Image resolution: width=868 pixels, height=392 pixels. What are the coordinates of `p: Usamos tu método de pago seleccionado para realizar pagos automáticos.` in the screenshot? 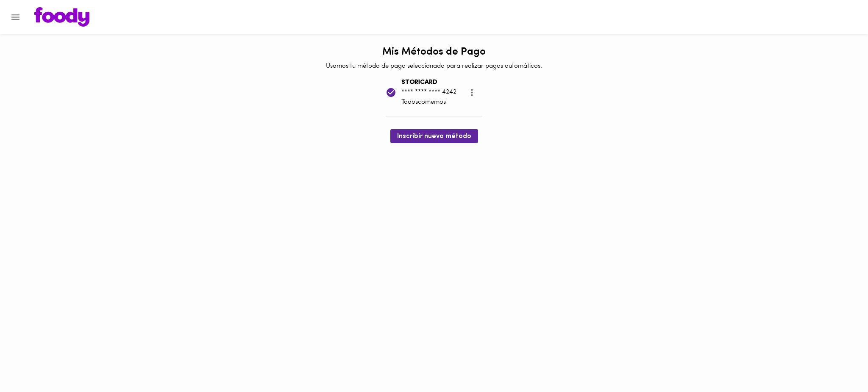 It's located at (434, 66).